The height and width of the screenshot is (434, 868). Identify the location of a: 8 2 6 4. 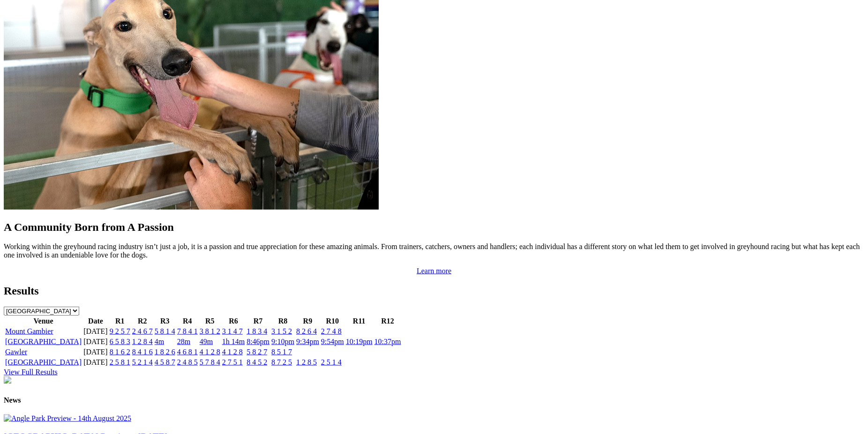
(307, 331).